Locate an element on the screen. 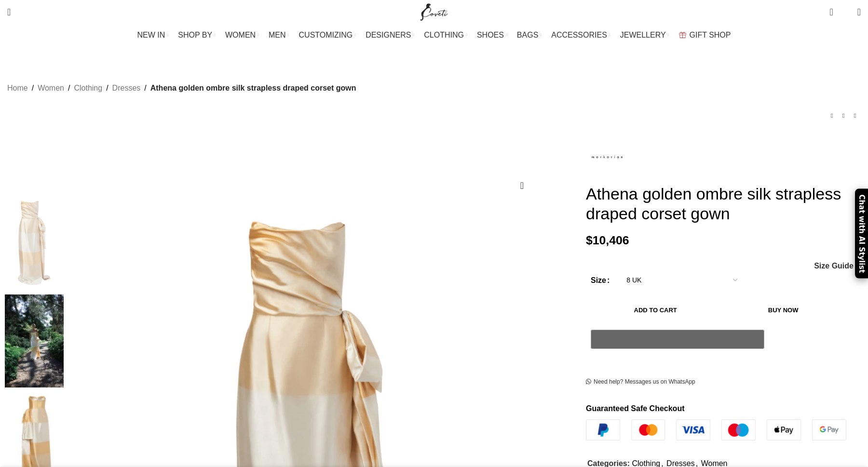 The image size is (868, 467). a: Dresses is located at coordinates (126, 88).